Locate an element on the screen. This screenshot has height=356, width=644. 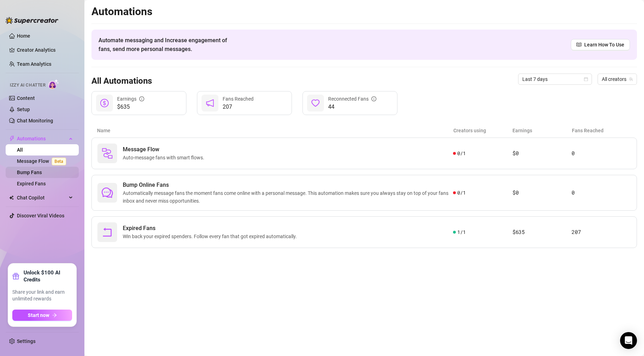
img: logo-BBDzfeDw.svg is located at coordinates (32, 20).